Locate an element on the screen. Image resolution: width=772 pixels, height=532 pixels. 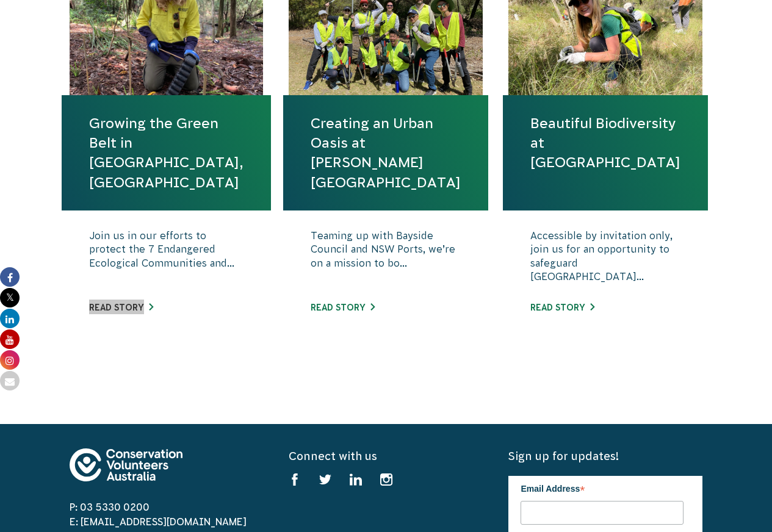
img: logo-footer.svg is located at coordinates (126, 465).